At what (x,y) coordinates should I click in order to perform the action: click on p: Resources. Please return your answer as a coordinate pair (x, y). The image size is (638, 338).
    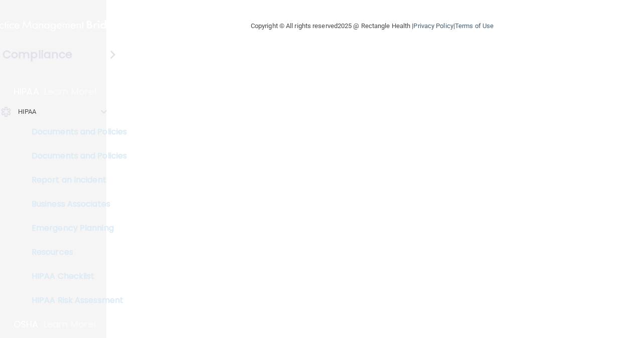
    Looking at the image, I should click on (75, 252).